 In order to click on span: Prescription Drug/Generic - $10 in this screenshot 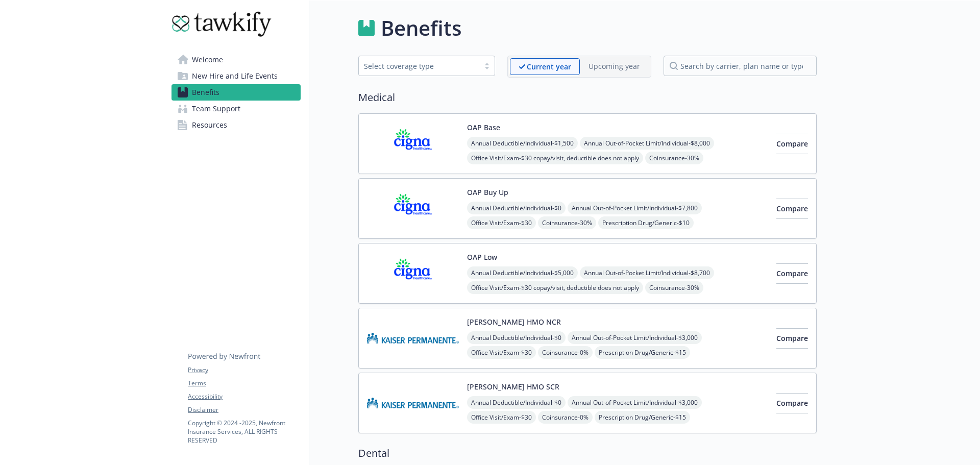, I will do `click(646, 222)`.